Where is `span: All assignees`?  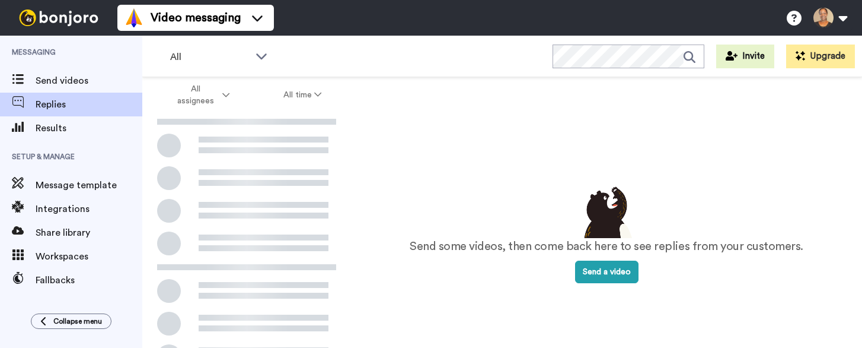 span: All assignees is located at coordinates (196, 95).